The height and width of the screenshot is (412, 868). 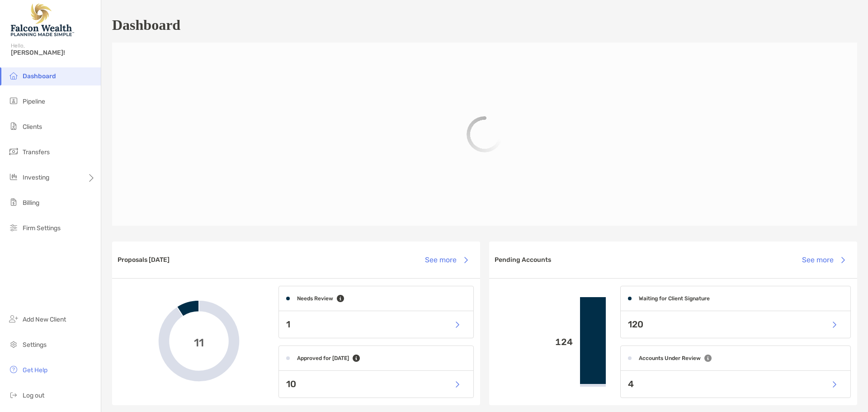 What do you see at coordinates (35, 370) in the screenshot?
I see `span: Get Help` at bounding box center [35, 370].